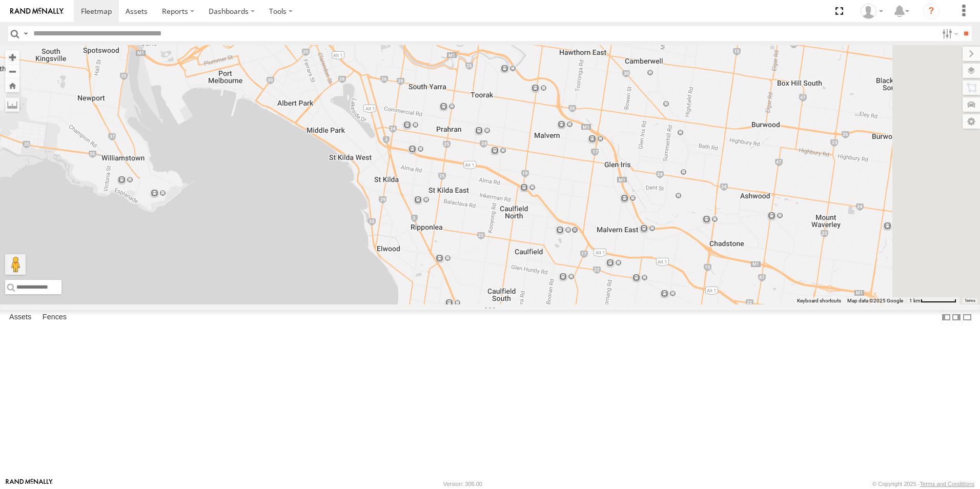 This screenshot has width=980, height=489. What do you see at coordinates (972, 121) in the screenshot?
I see `label: Map Settings` at bounding box center [972, 121].